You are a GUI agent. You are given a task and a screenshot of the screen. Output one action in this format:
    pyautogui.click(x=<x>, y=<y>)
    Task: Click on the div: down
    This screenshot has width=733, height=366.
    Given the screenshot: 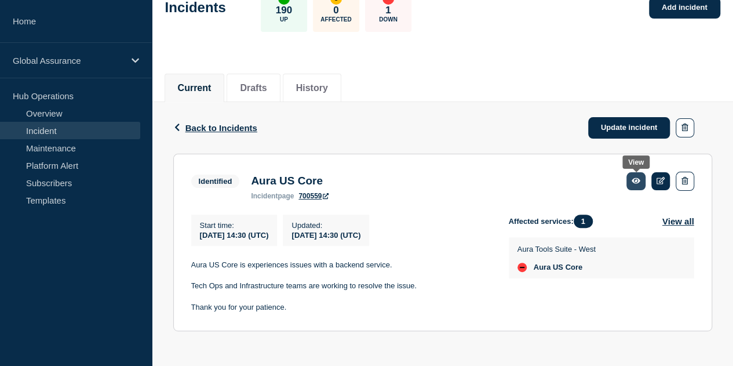 What is the action you would take?
    pyautogui.click(x=522, y=267)
    